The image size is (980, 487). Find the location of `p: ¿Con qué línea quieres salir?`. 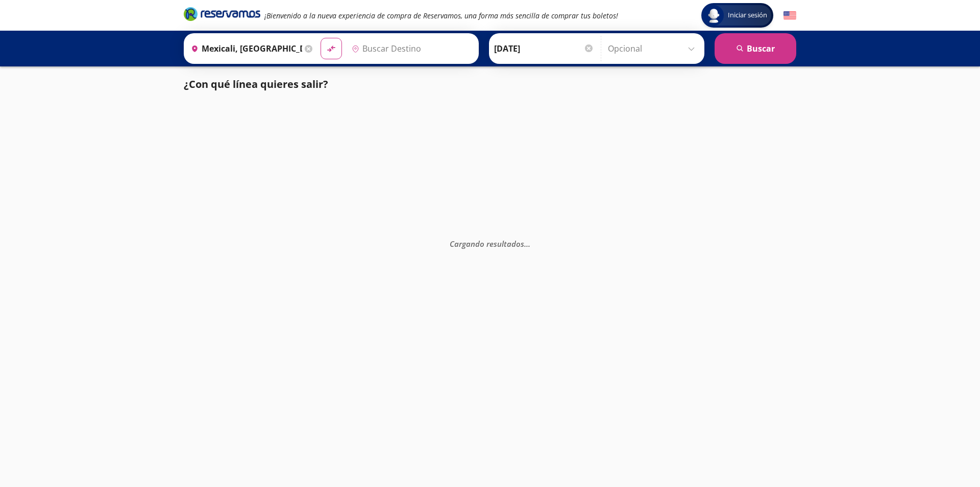

p: ¿Con qué línea quieres salir? is located at coordinates (255, 84).